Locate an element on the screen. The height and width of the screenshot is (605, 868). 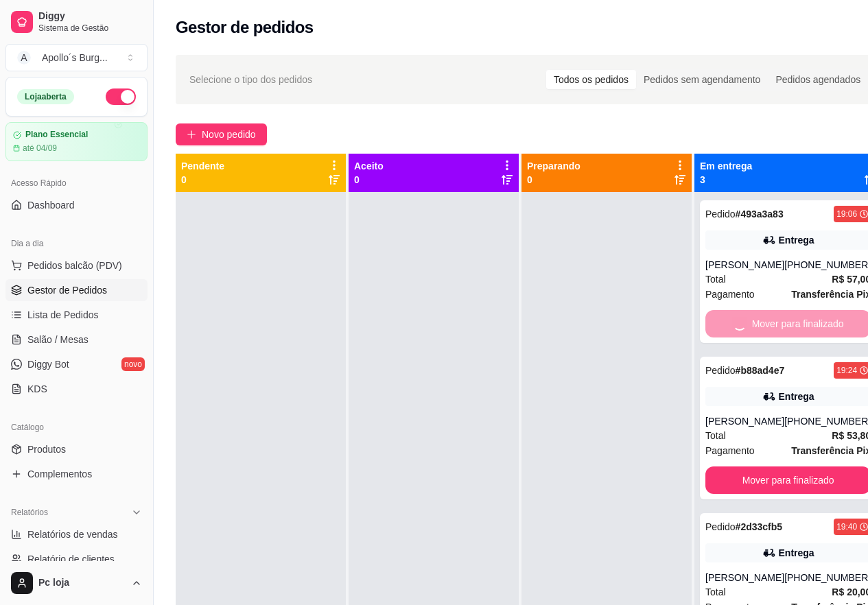
div: Loja aberta is located at coordinates (45, 97).